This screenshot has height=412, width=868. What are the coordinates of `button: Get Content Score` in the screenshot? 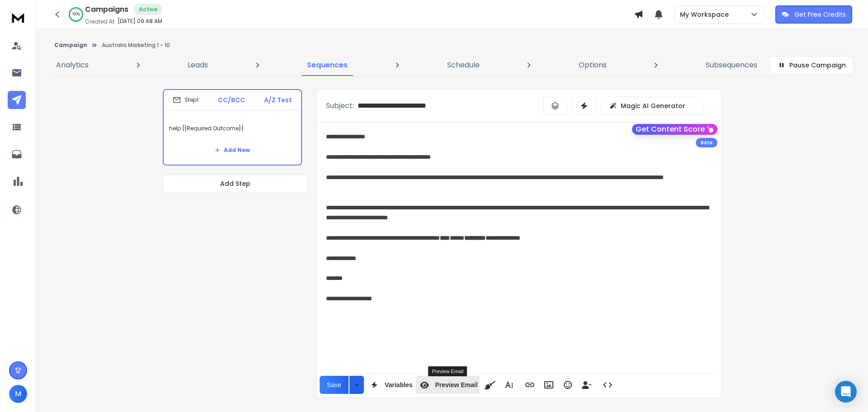 It's located at (674, 129).